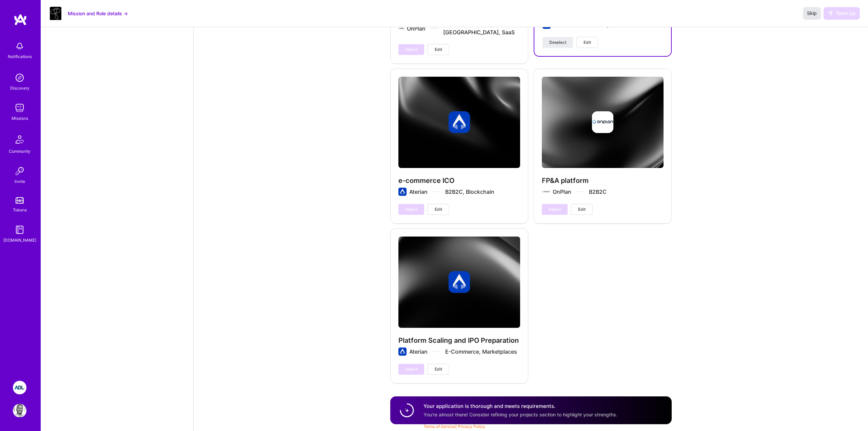 This screenshot has width=868, height=431. Describe the element at coordinates (20, 140) in the screenshot. I see `img: Community` at that location.